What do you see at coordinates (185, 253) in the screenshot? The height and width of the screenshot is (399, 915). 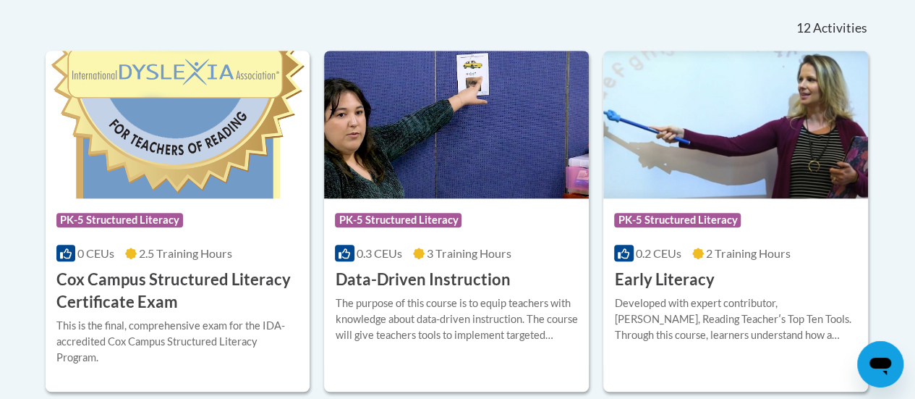 I see `span: 2.5 Training Hours` at bounding box center [185, 253].